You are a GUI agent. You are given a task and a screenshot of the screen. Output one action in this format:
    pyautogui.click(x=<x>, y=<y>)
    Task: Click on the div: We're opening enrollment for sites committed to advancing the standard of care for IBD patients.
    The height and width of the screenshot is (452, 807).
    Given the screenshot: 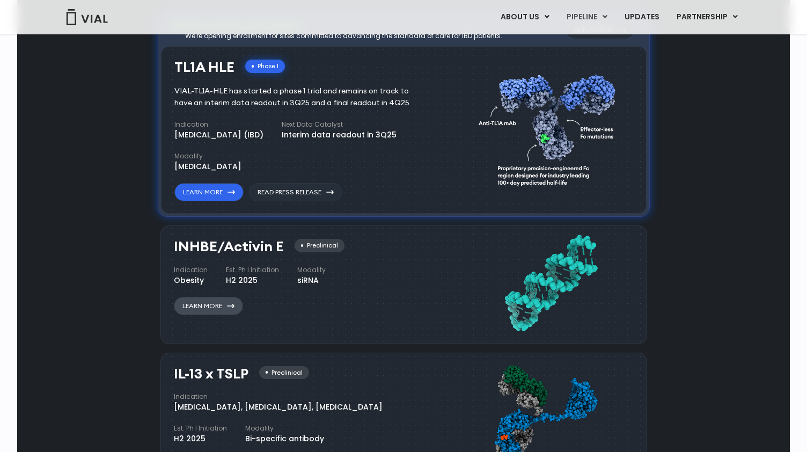 What is the action you would take?
    pyautogui.click(x=343, y=36)
    